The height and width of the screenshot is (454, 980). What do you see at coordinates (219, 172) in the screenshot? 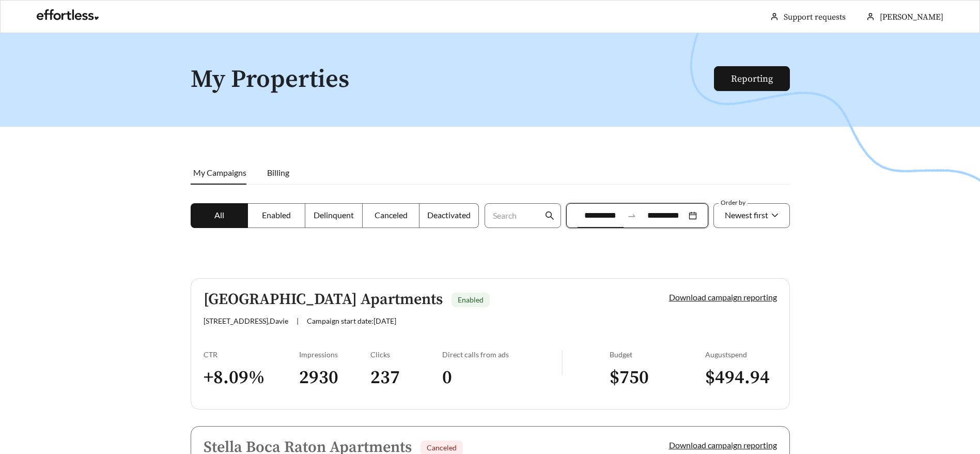
I see `span: My Campaigns` at bounding box center [219, 172].